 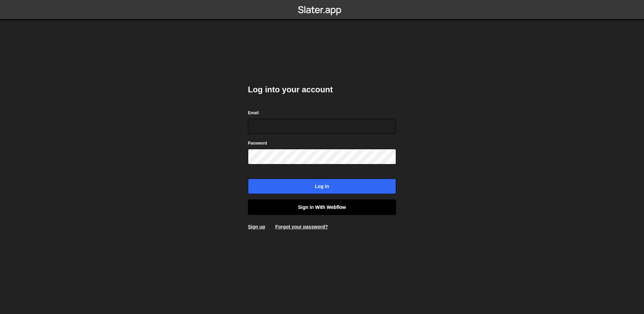 I want to click on input: Log in, so click(x=322, y=186).